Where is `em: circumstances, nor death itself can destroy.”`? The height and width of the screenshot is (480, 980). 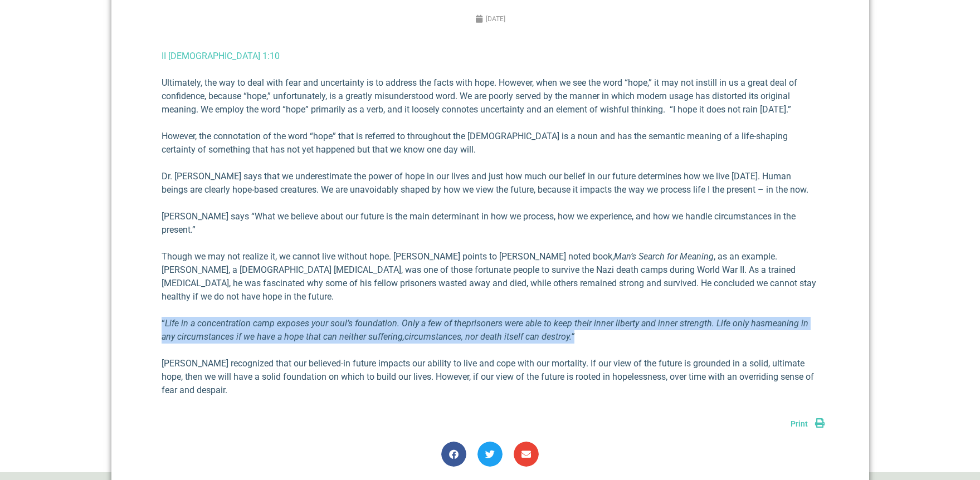 em: circumstances, nor death itself can destroy.” is located at coordinates (489, 336).